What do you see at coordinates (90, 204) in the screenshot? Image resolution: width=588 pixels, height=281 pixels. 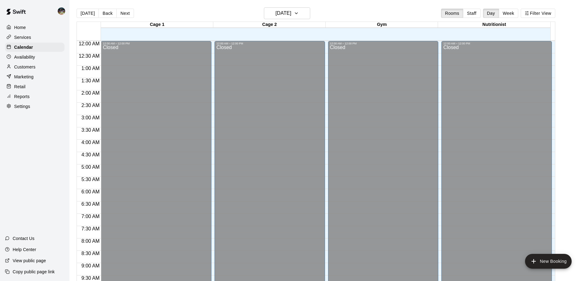 I see `span: 6:30 AM` at bounding box center [90, 204].